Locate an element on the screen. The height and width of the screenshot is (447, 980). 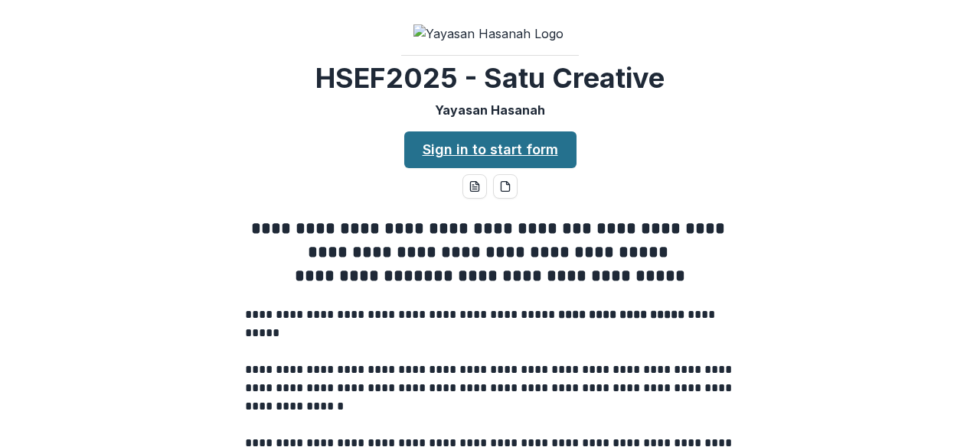
button: pdf-download is located at coordinates (505, 186).